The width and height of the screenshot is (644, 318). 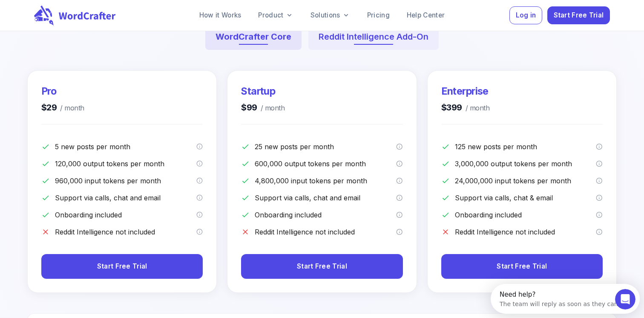 What do you see at coordinates (526, 15) in the screenshot?
I see `button: Log in` at bounding box center [526, 15].